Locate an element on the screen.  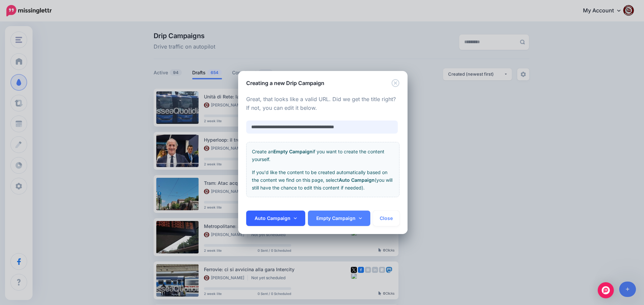
h5: Creating a new Drip Campaign is located at coordinates (285, 83).